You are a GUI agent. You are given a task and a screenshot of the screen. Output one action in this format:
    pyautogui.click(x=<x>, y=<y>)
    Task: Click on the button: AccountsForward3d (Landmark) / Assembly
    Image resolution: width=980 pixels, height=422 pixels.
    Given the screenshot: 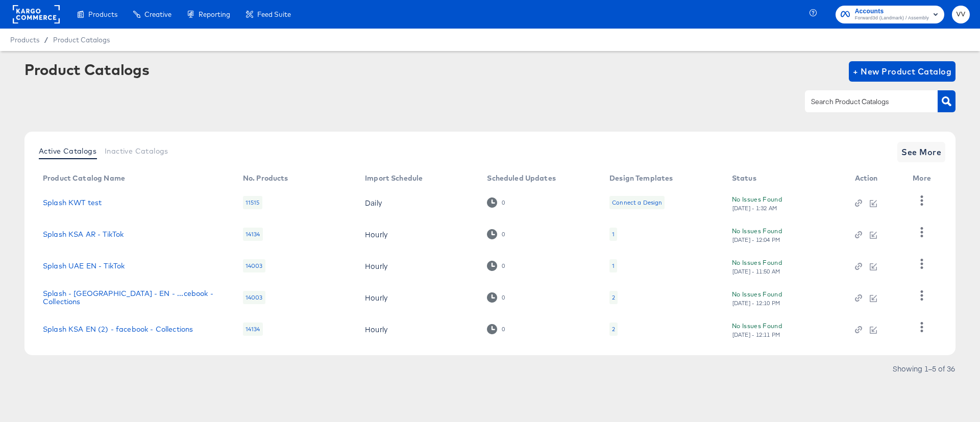 What is the action you would take?
    pyautogui.click(x=890, y=14)
    